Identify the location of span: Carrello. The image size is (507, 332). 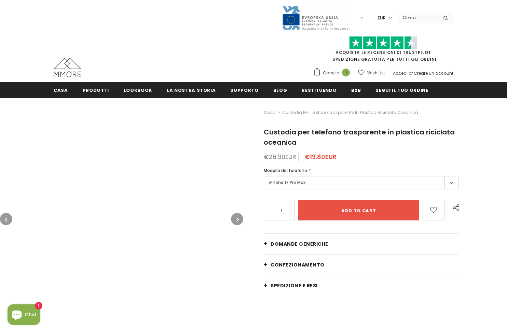
(331, 73).